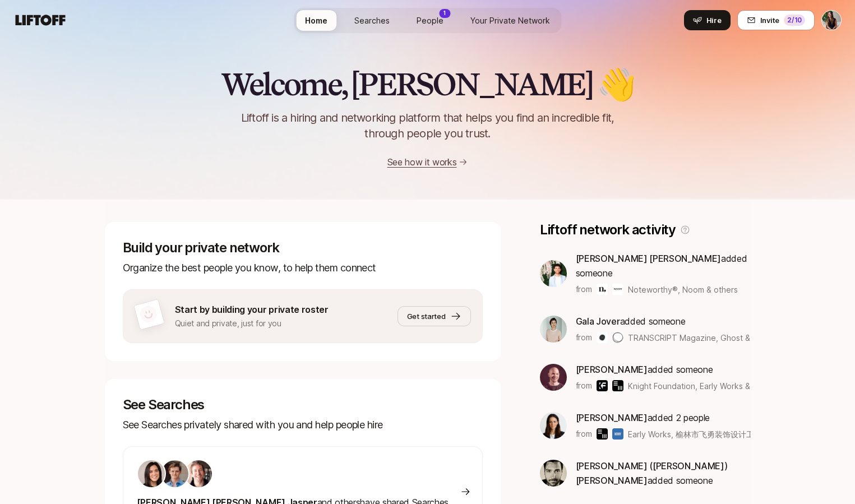 The width and height of the screenshot is (855, 504). Describe the element at coordinates (776, 20) in the screenshot. I see `button: Invite2/10` at that location.